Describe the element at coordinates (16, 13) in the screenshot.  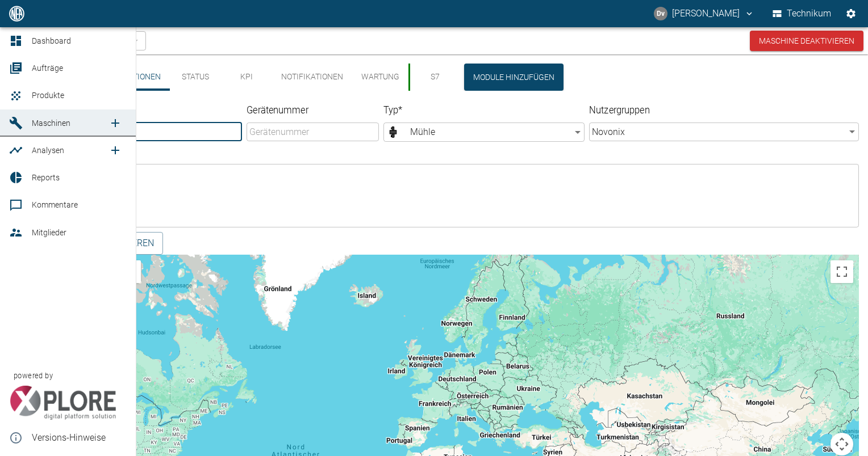
I see `img: logo` at that location.